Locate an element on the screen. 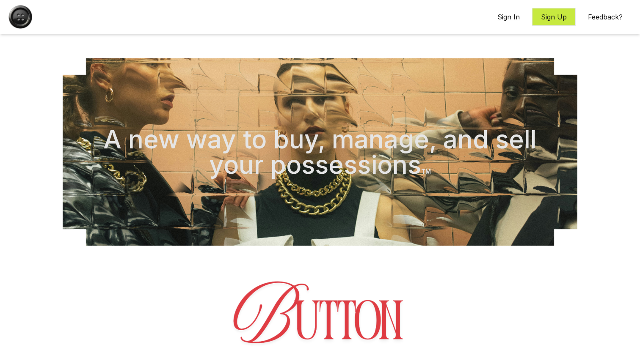  button: Feedback? is located at coordinates (605, 17).